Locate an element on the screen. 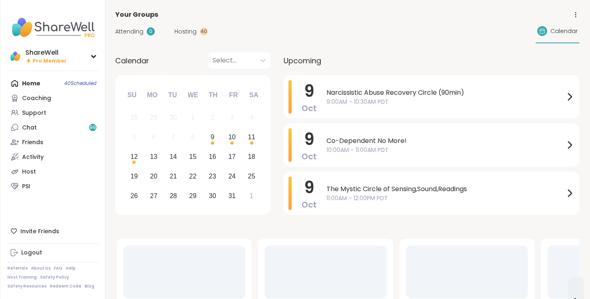  span: 9:00AM - 10:30AM PDT is located at coordinates (445, 102).